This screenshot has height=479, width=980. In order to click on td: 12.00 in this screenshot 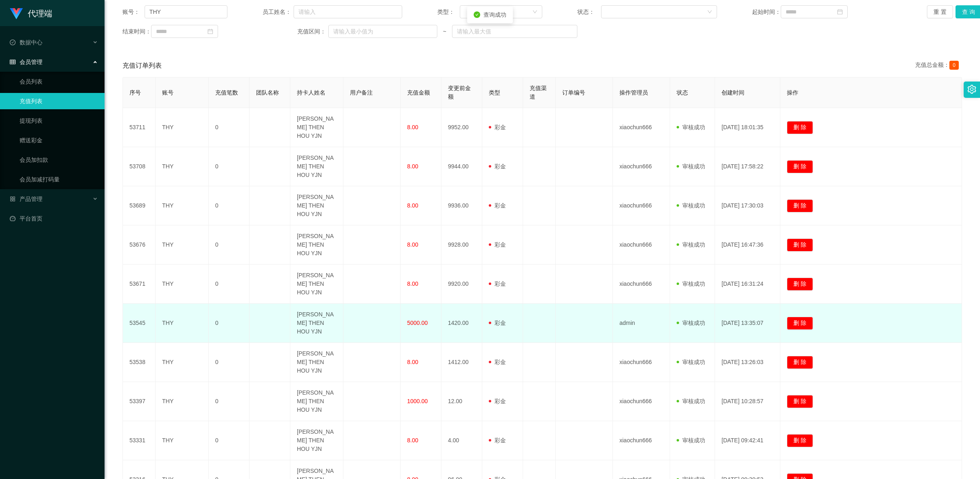, I will do `click(461, 402)`.